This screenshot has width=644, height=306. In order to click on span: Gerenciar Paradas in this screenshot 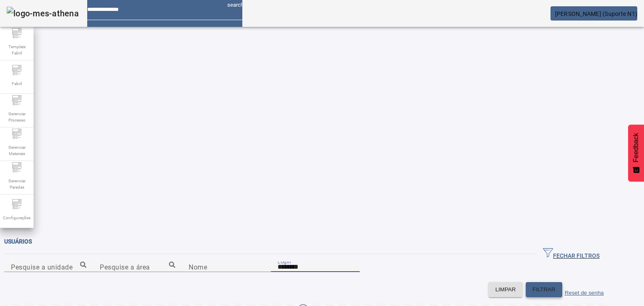, I will do `click(17, 185)`.